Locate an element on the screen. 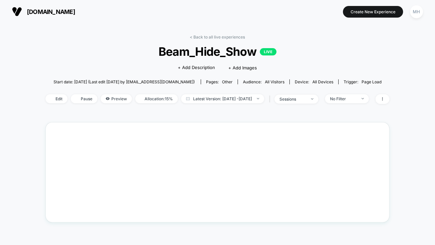  span: Preview is located at coordinates (116, 99).